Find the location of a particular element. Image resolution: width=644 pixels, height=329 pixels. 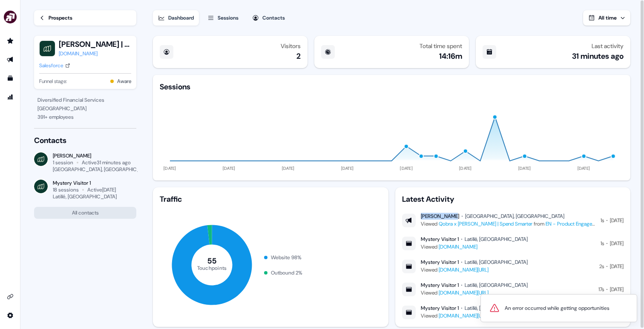

button: All contacts is located at coordinates (85, 213).